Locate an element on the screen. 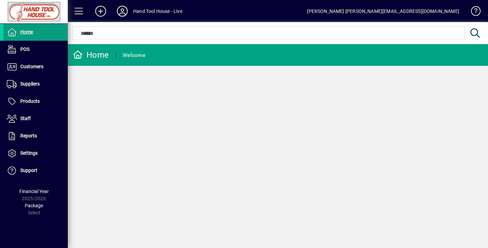 The image size is (488, 248). a: Customers is located at coordinates (36, 67).